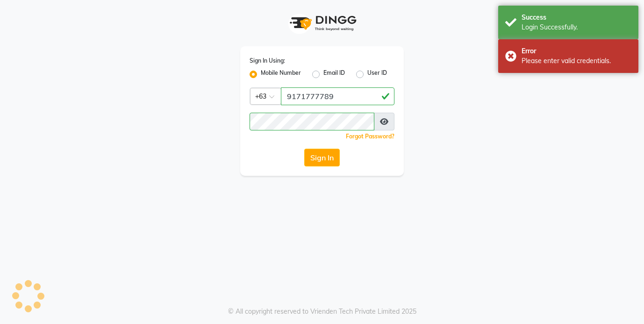 This screenshot has height=324, width=644. I want to click on div: Login Successfully., so click(577, 27).